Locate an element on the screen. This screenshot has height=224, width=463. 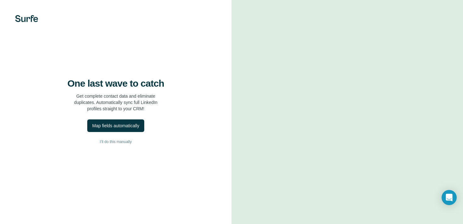
button: Map fields automatically is located at coordinates (116, 126).